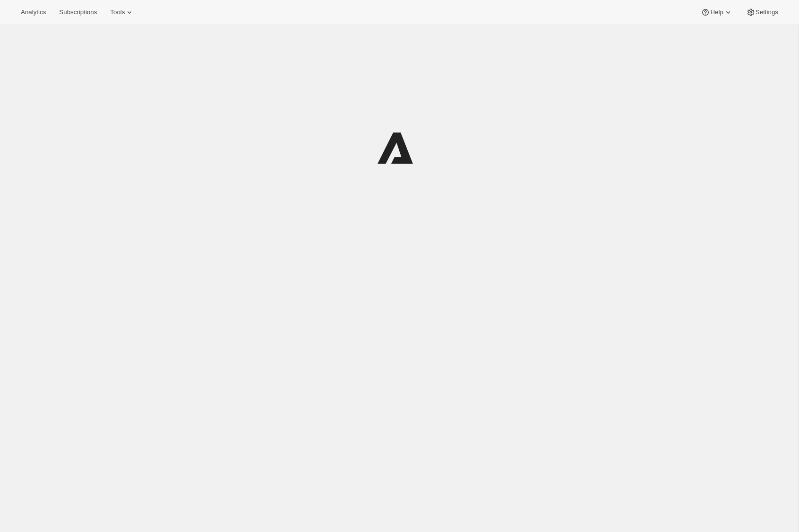 This screenshot has height=532, width=799. What do you see at coordinates (117, 12) in the screenshot?
I see `span: Tools` at bounding box center [117, 12].